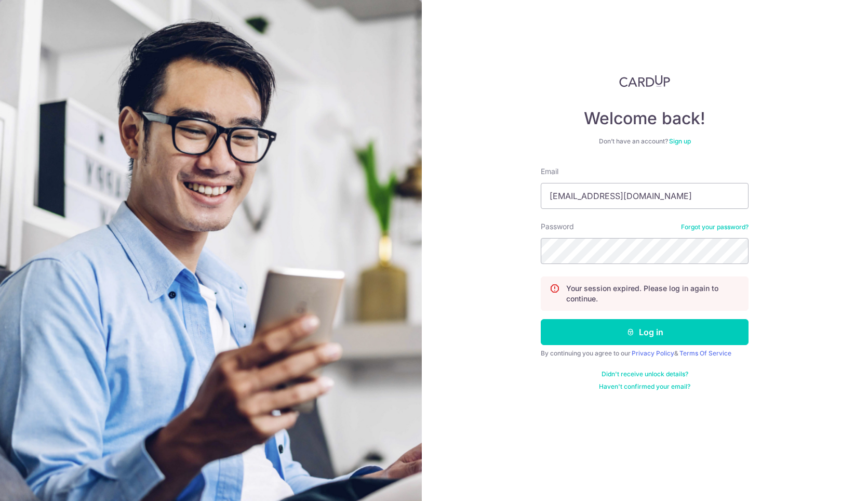 This screenshot has width=868, height=501. What do you see at coordinates (645, 374) in the screenshot?
I see `a: Didn't receive unlock details?` at bounding box center [645, 374].